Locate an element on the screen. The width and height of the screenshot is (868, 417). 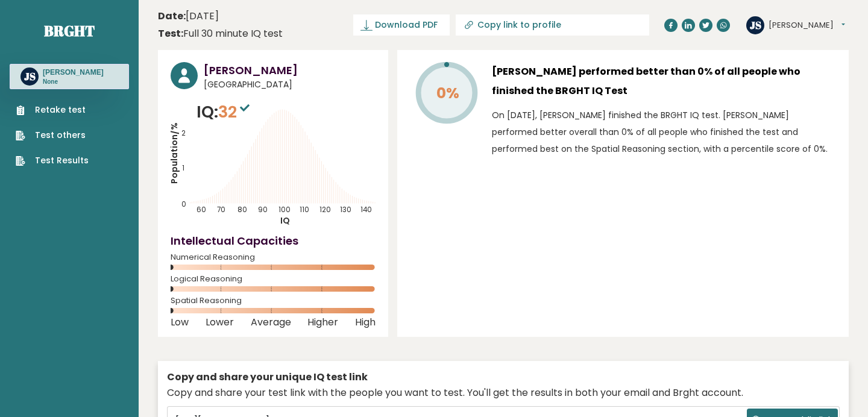
p: None is located at coordinates (73, 82).